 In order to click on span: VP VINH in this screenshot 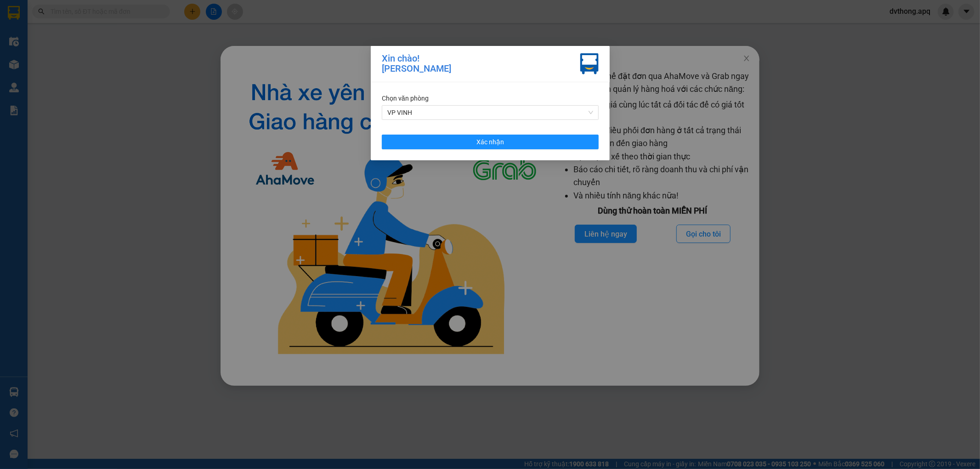, I will do `click(490, 113)`.